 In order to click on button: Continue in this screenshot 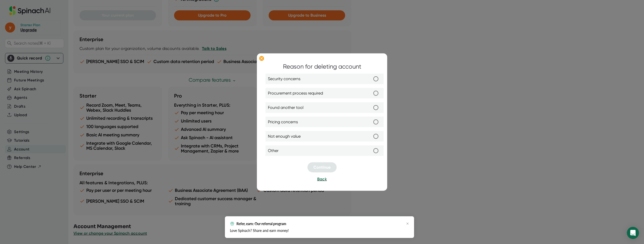, I will do `click(322, 167)`.